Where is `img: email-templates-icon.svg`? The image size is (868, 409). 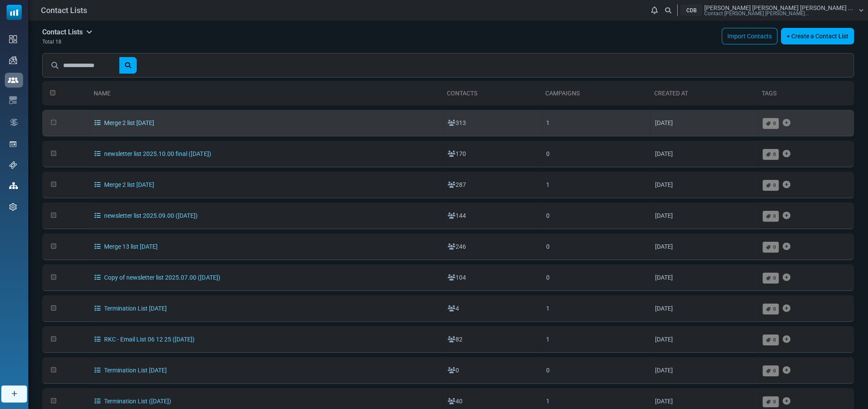
img: email-templates-icon.svg is located at coordinates (13, 100).